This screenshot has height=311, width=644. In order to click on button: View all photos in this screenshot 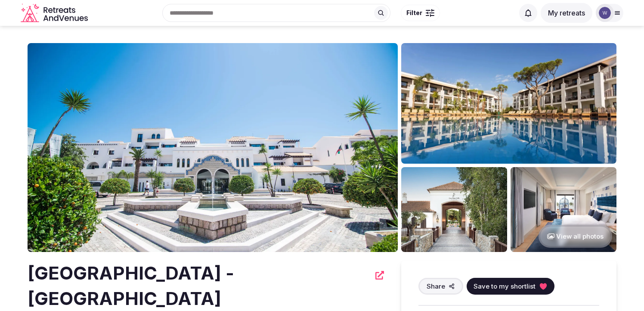, I will do `click(575, 236)`.